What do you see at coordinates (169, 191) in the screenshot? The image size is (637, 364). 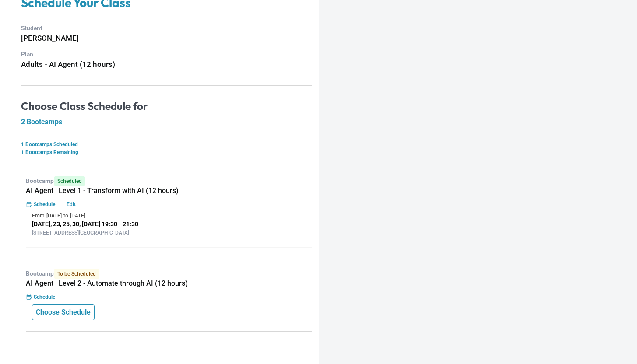 I see `h5: AI Agent | Level 1 - Transform with AI (12 hours)` at bounding box center [169, 191].